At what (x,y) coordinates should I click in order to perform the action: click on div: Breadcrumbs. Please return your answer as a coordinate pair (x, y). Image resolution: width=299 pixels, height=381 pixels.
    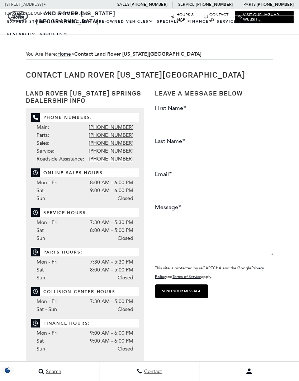
    Looking at the image, I should click on (150, 54).